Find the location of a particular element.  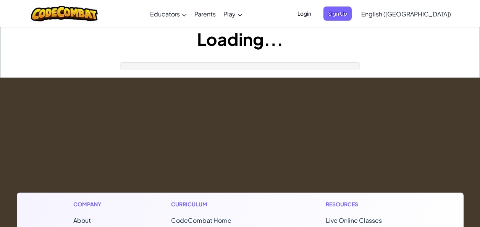

button: Sign Up is located at coordinates (338, 13).